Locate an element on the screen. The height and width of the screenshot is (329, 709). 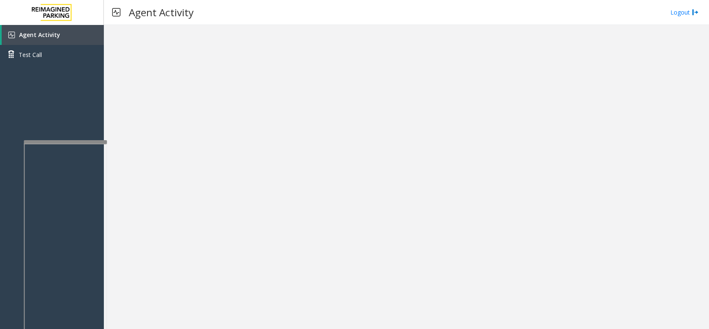
img: 'icon' is located at coordinates (12, 35).